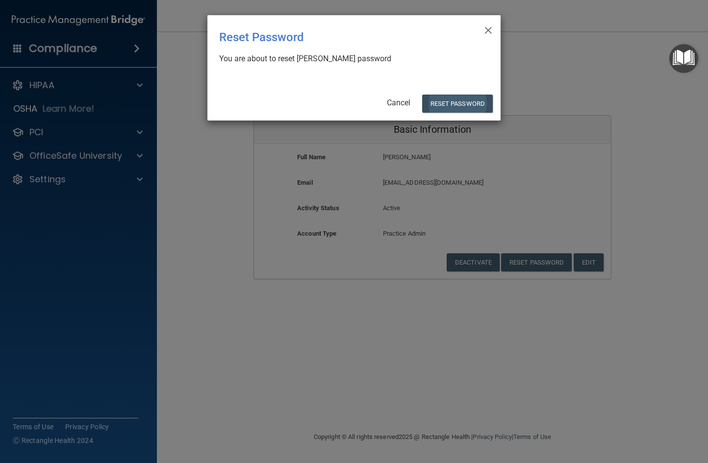  Describe the element at coordinates (458, 103) in the screenshot. I see `button: Reset Password` at that location.